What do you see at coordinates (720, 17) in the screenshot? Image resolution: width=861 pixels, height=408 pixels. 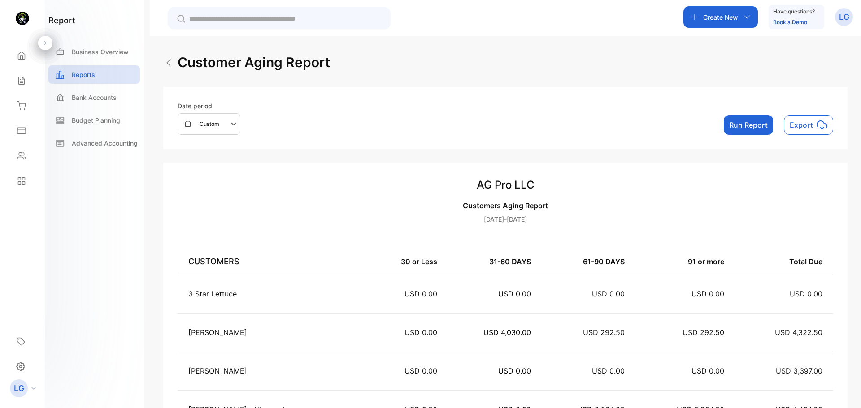 I see `button: Create New` at bounding box center [720, 17].